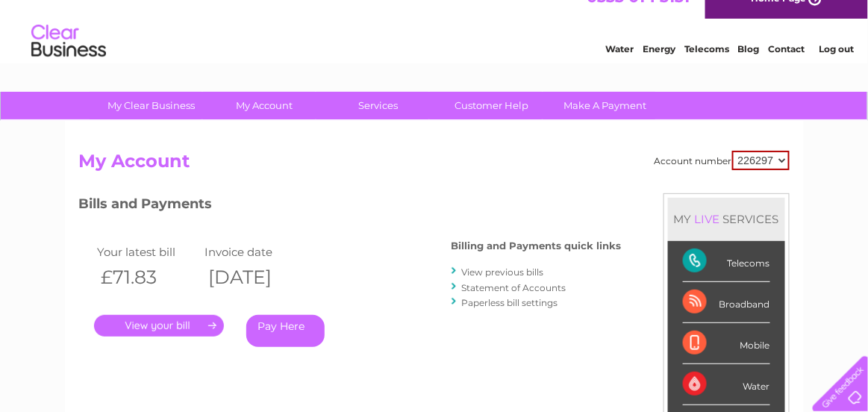 The image size is (868, 412). What do you see at coordinates (638, 16) in the screenshot?
I see `a: 0333 014 3131` at bounding box center [638, 16].